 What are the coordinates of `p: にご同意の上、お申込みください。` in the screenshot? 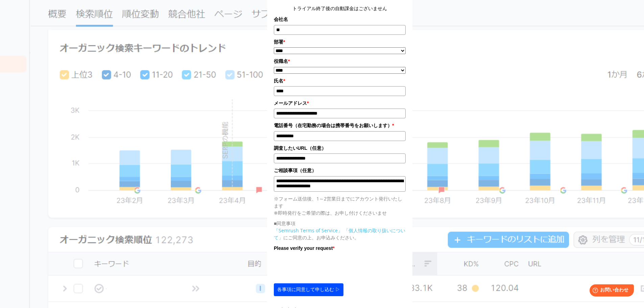 It's located at (340, 234).